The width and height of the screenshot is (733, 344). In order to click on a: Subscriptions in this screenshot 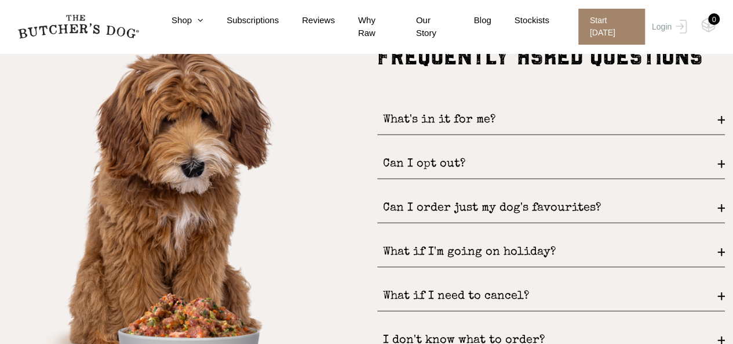, I will do `click(241, 20)`.